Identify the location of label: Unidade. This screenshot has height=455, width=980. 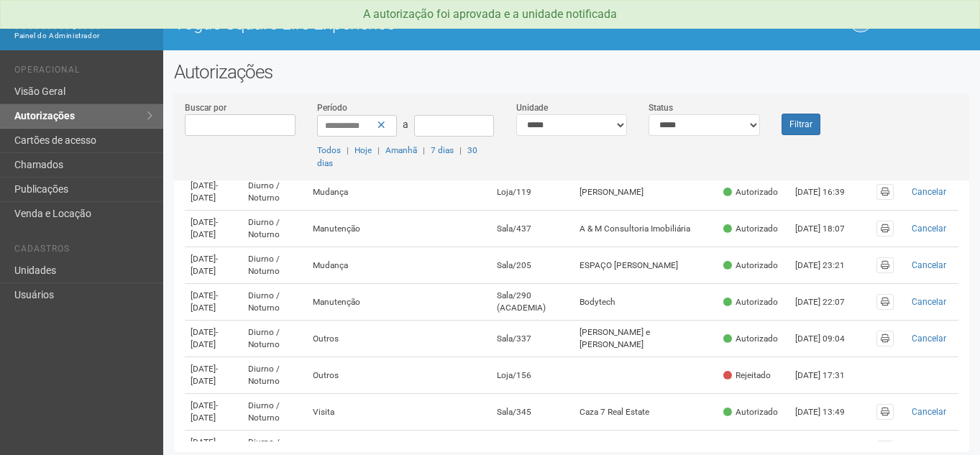
(533, 108).